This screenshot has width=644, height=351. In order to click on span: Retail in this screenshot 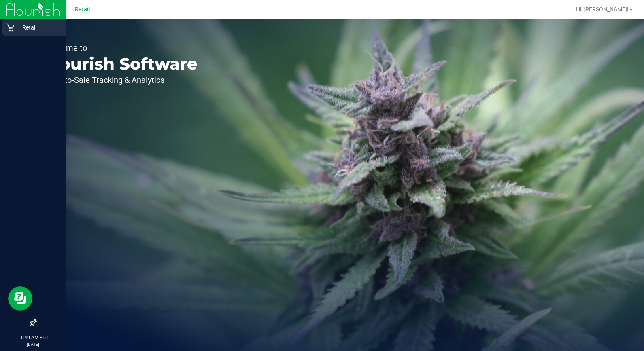, I will do `click(83, 9)`.